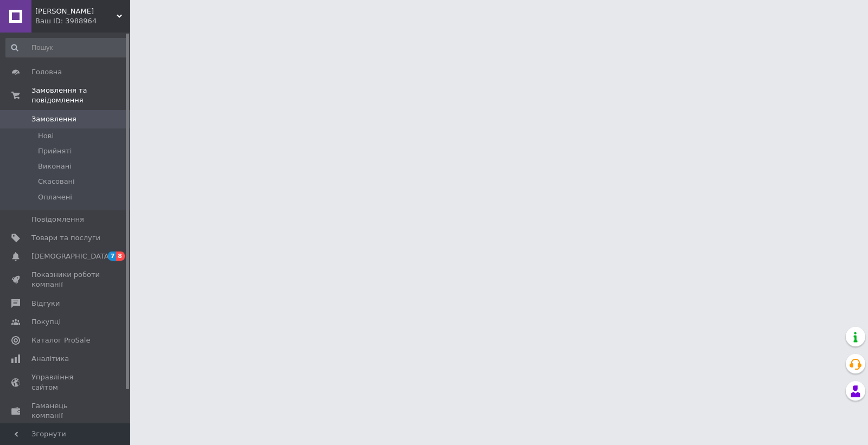 Image resolution: width=868 pixels, height=445 pixels. I want to click on span: Прийняті, so click(55, 151).